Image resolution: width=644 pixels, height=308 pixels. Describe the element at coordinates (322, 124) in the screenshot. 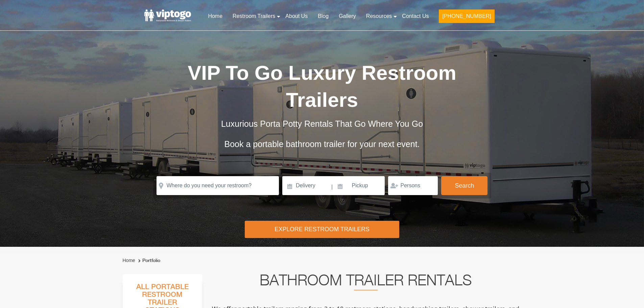

I see `span: Luxurious Porta Potty Rentals That Go Where You Go` at that location.